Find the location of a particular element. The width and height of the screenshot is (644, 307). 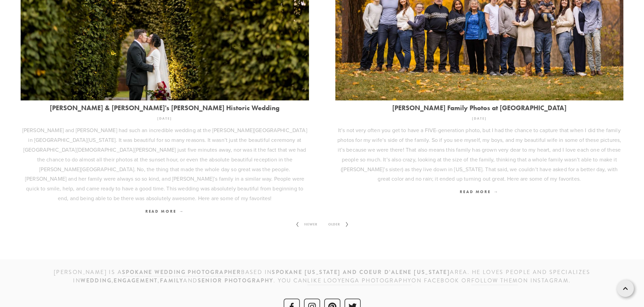

a: Newer is located at coordinates (307, 225).